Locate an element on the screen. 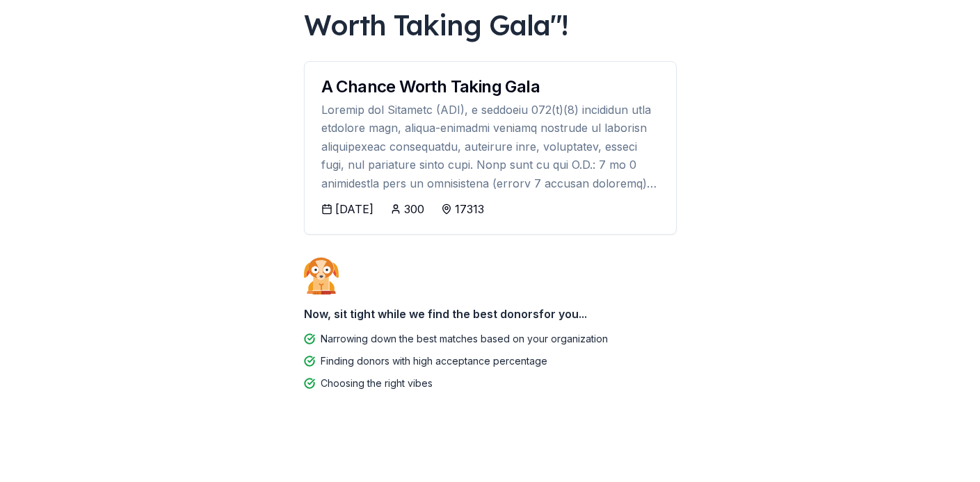 The image size is (980, 482). div: Finding donors with high acceptance percentage is located at coordinates (434, 361).